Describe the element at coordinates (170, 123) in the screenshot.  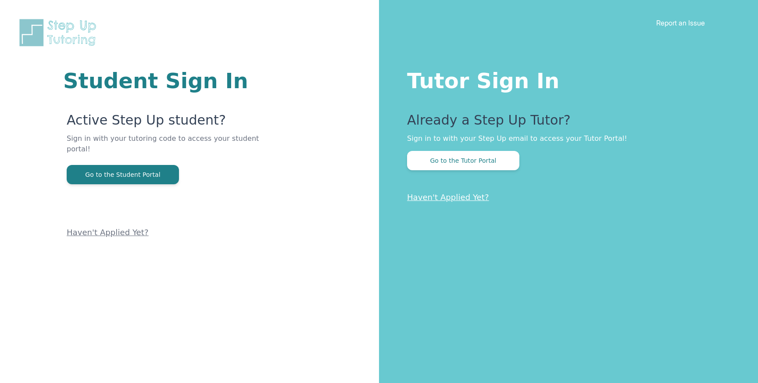
I see `p: Active Step Up student?` at that location.